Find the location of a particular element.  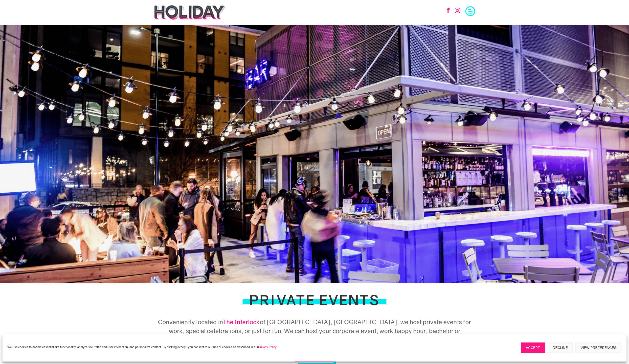

a: Privacy Policy is located at coordinates (267, 347).